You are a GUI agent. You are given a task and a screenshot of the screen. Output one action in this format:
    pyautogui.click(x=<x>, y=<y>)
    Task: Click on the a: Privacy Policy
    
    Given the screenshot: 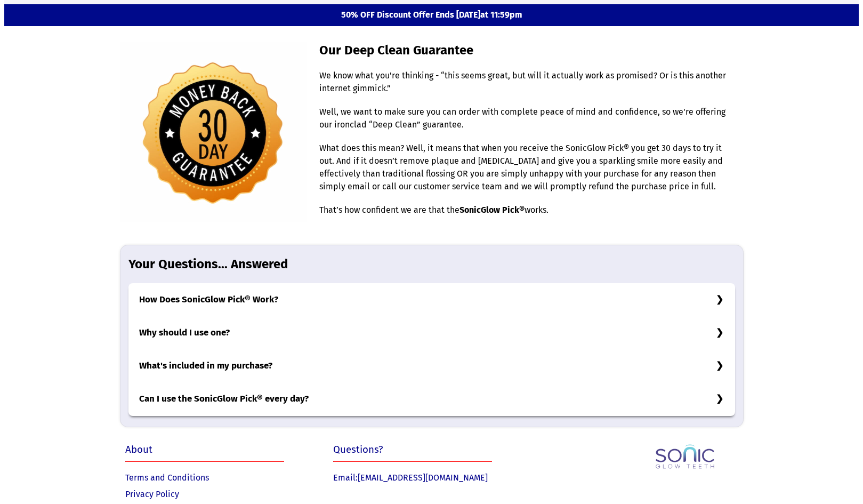 What is the action you would take?
    pyautogui.click(x=152, y=493)
    